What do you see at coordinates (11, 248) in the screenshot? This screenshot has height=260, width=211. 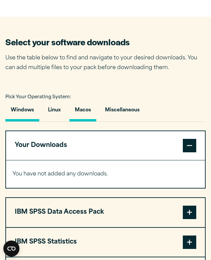 I see `button: Open CMP widget` at bounding box center [11, 248].